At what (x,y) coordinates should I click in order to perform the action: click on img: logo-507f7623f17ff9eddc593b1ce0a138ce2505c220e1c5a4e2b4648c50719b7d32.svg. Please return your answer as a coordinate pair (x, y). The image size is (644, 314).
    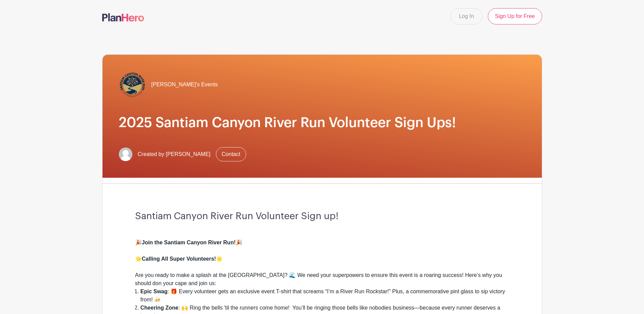
    Looking at the image, I should click on (123, 18).